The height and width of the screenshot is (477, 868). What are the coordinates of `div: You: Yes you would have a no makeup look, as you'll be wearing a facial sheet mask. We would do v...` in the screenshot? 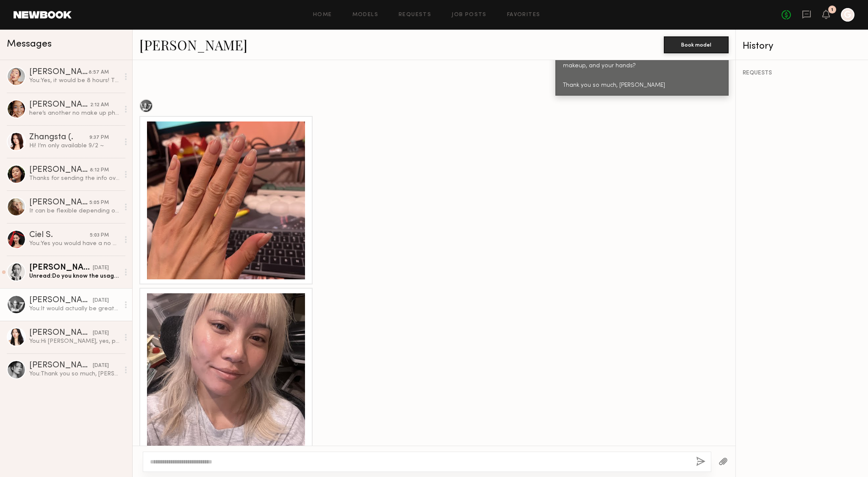 It's located at (74, 243).